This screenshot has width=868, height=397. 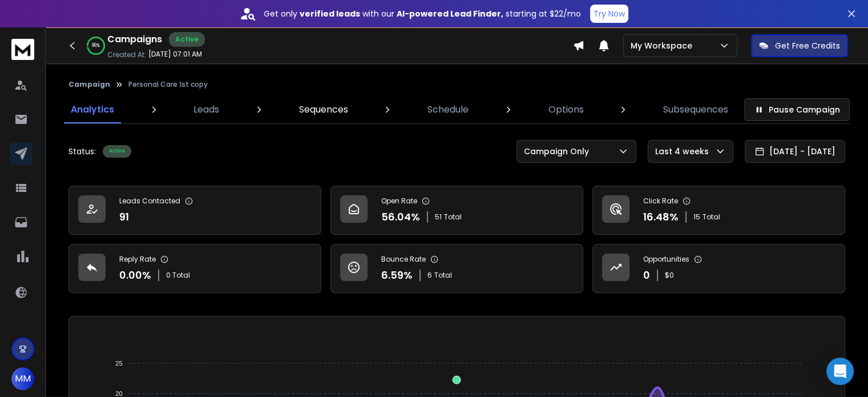 What do you see at coordinates (719, 210) in the screenshot?
I see `a: Click Rate16.48%15Total` at bounding box center [719, 210].